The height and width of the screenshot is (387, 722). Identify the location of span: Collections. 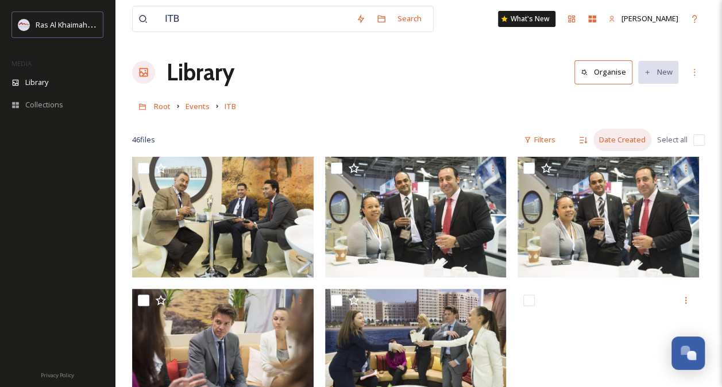
(44, 105).